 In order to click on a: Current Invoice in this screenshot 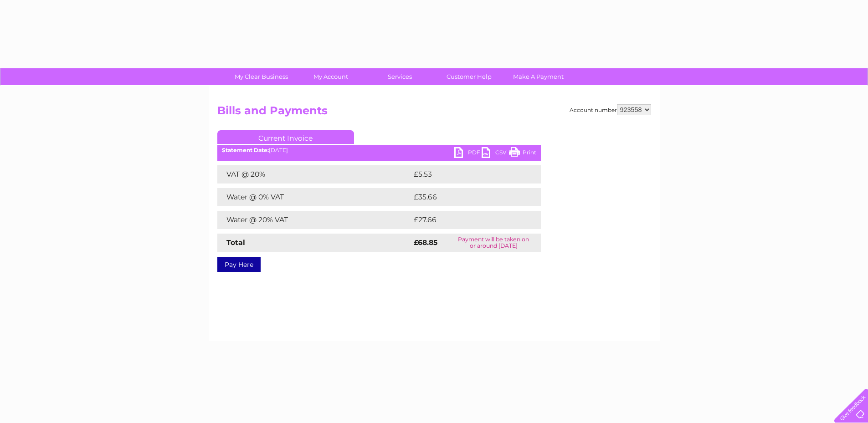, I will do `click(286, 137)`.